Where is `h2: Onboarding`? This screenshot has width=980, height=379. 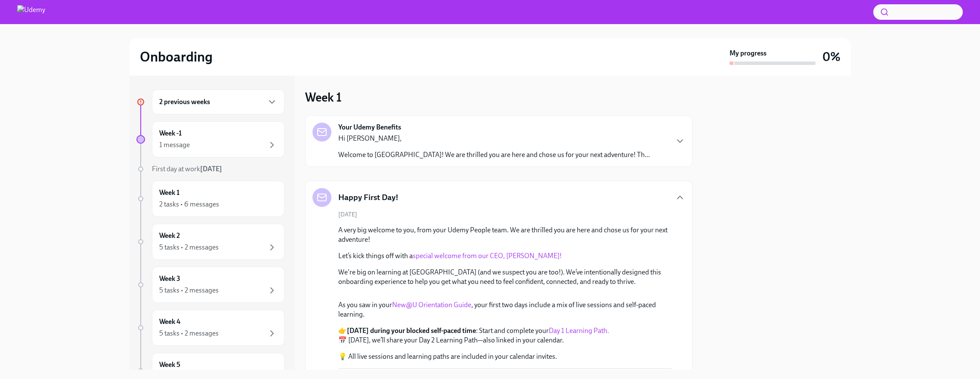
h2: Onboarding is located at coordinates (176, 57).